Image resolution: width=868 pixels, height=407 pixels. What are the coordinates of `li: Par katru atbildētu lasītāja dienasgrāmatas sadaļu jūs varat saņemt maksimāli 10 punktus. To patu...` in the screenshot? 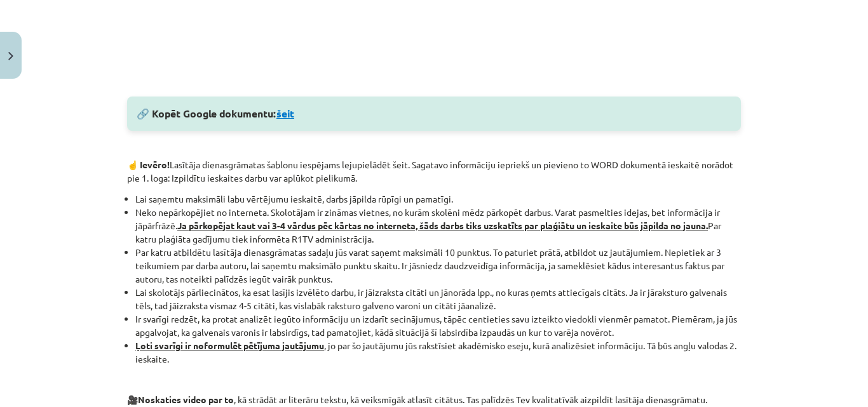 It's located at (438, 265).